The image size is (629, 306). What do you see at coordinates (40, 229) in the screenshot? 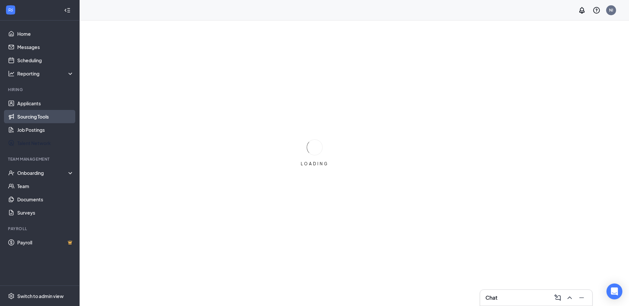
I see `div: Payroll` at bounding box center [40, 229].